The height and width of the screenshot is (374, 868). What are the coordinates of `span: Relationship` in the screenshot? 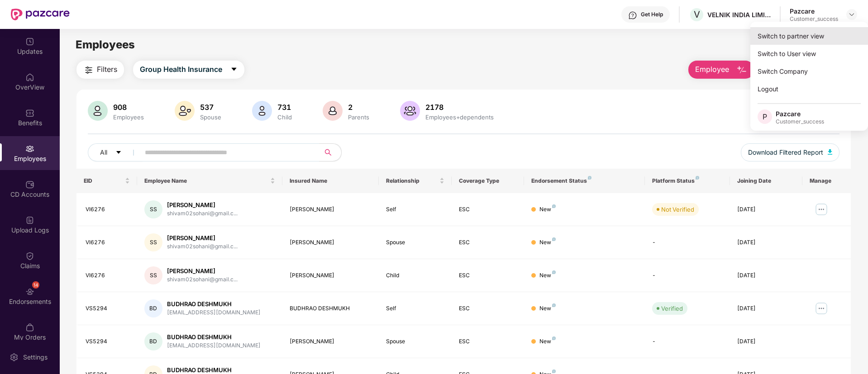 It's located at (411, 181).